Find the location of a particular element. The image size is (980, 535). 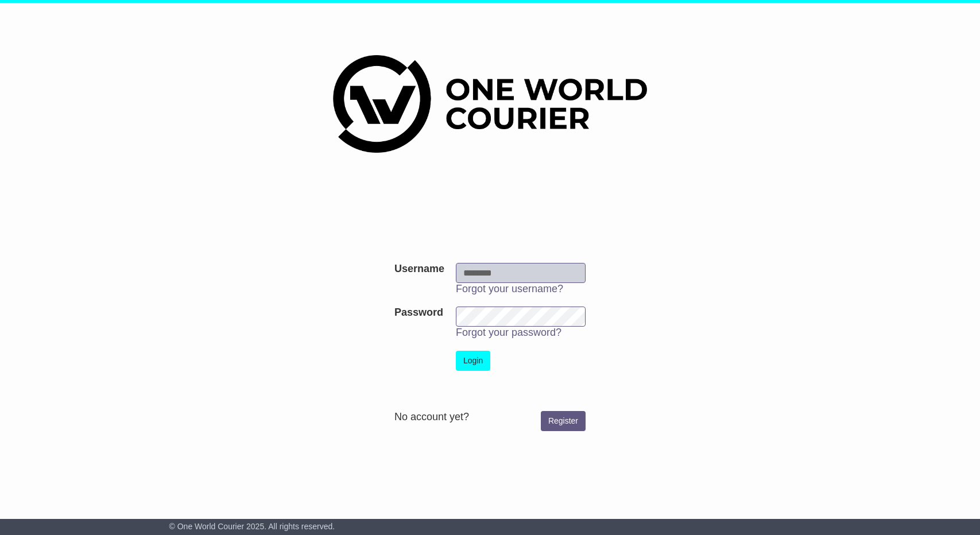

a: Forgot your username? is located at coordinates (509, 288).